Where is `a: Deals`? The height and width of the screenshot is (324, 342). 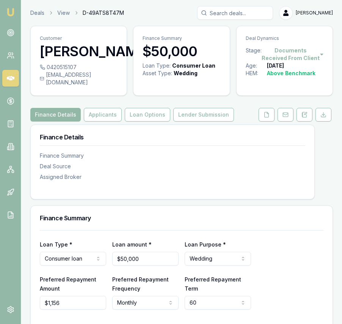
a: Deals is located at coordinates (37, 13).